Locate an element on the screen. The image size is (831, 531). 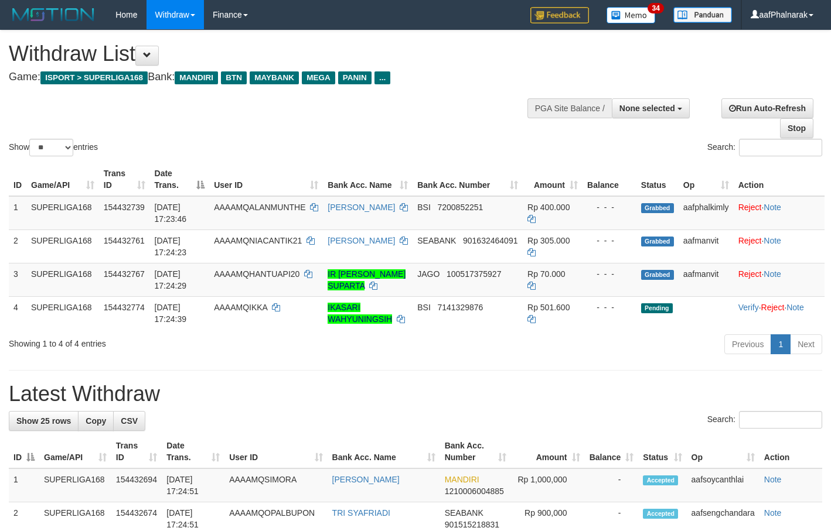
div: PGA Site Balance / is located at coordinates (569, 108).